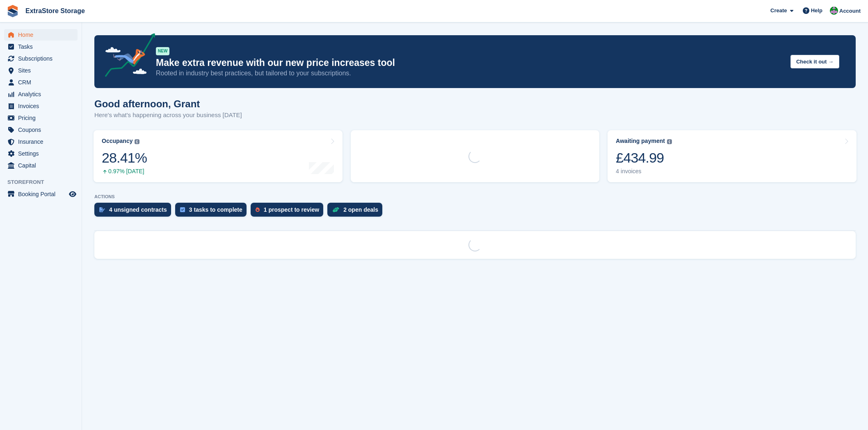  I want to click on p: Rooted in industry best practices, but tailored to your subscriptions., so click(469, 74).